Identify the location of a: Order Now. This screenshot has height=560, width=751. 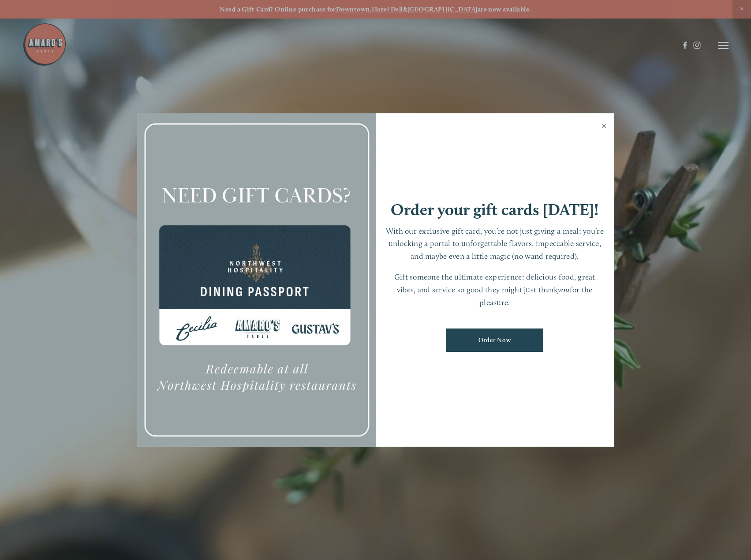
(495, 340).